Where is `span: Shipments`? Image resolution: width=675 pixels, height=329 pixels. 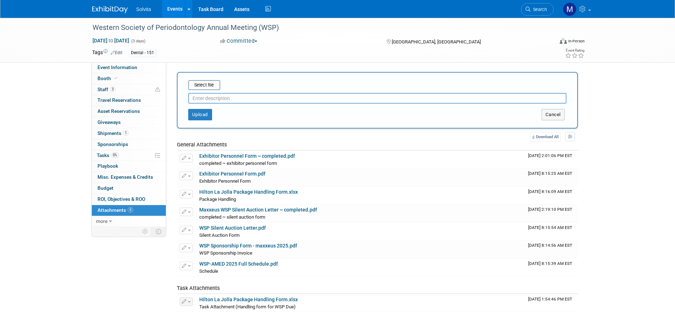 span: Shipments is located at coordinates (113, 133).